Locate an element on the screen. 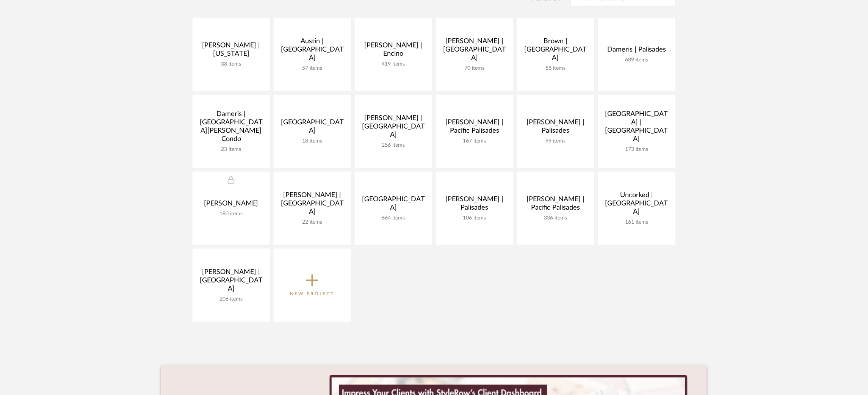  div: 57 items is located at coordinates (312, 69).